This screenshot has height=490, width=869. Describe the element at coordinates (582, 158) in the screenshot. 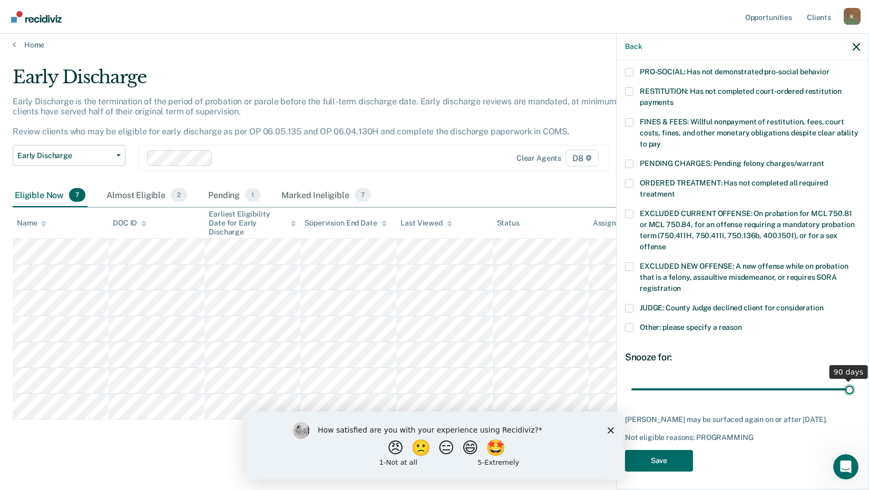

I see `span: D8` at that location.